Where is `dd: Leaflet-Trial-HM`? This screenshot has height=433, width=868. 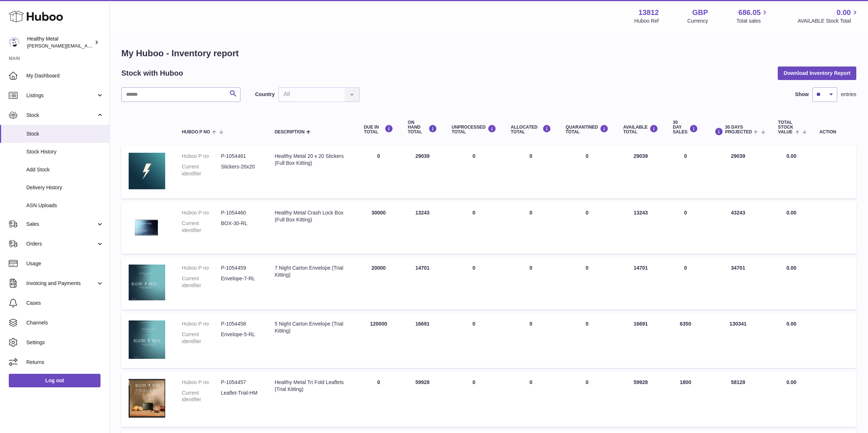
dd: Leaflet-Trial-HM is located at coordinates (240, 396).